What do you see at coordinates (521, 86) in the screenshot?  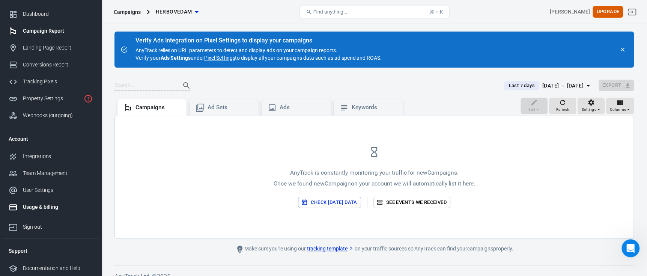 I see `span: Last 7 days` at bounding box center [521, 86].